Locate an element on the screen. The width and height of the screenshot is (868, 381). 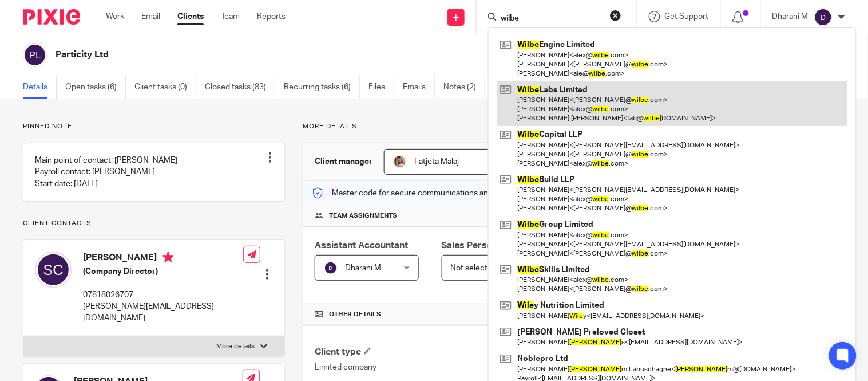
p: Dharani M is located at coordinates (790, 16).